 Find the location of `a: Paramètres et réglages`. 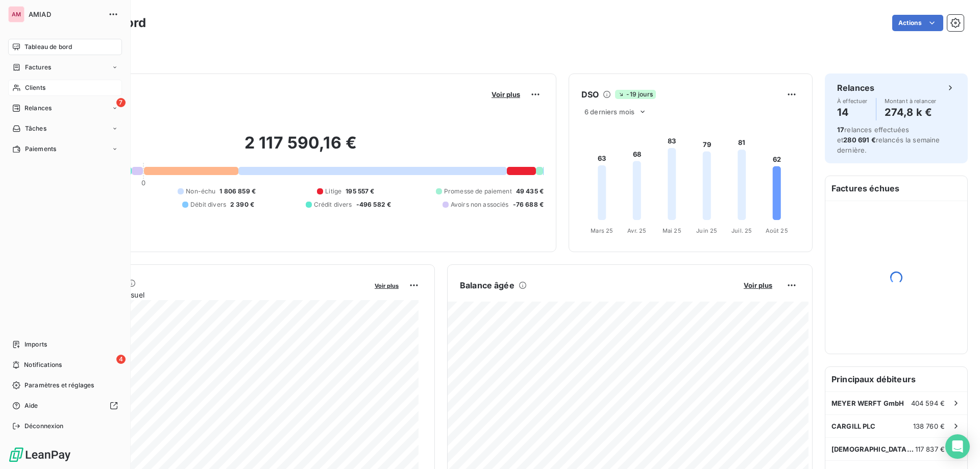

a: Paramètres et réglages is located at coordinates (65, 386).